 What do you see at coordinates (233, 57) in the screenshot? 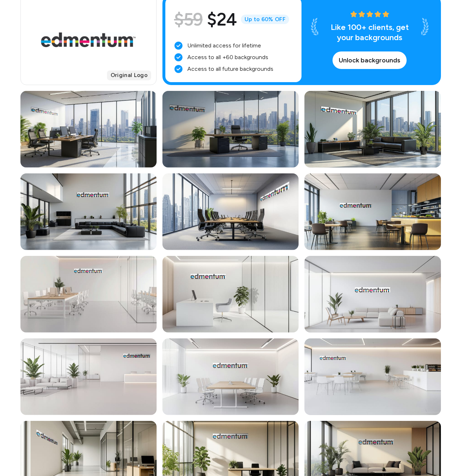
I see `li: Access to all +60 backgrounds` at bounding box center [233, 57].